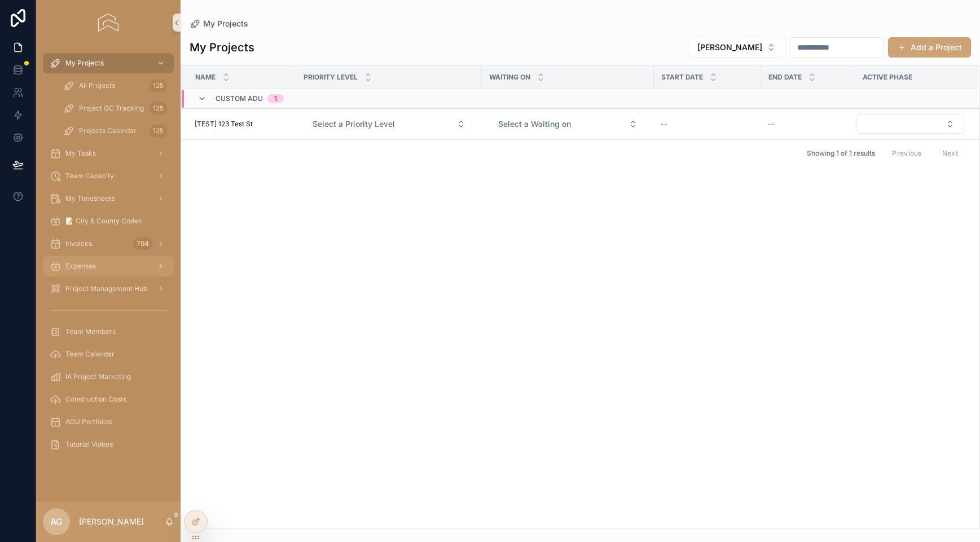 The width and height of the screenshot is (980, 542). What do you see at coordinates (56, 521) in the screenshot?
I see `span: AG` at bounding box center [56, 521].